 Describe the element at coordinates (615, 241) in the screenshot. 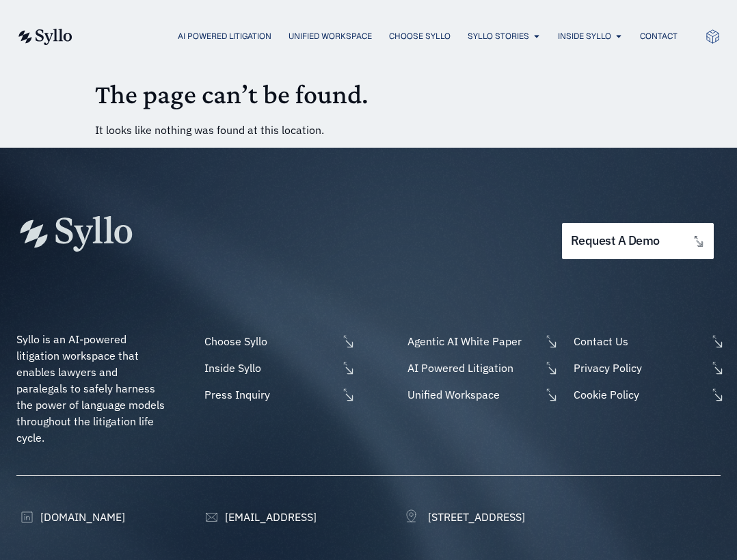

I see `span: request a demo` at that location.